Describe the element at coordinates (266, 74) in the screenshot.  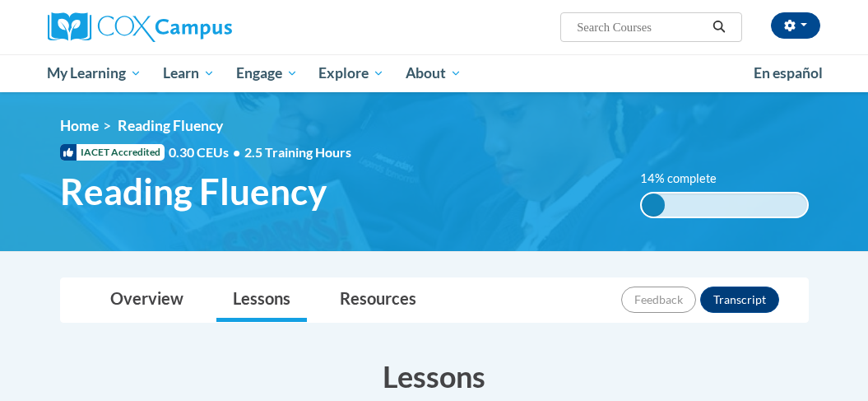
I see `span: Engage` at that location.